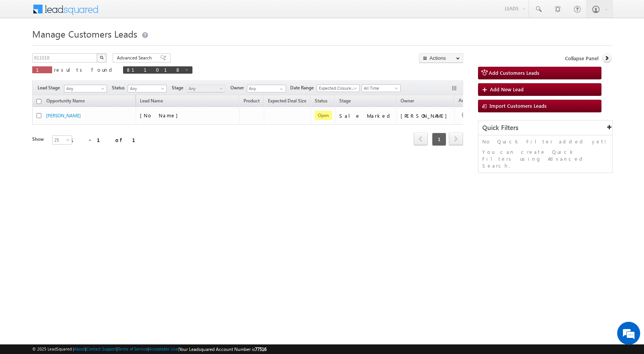 This screenshot has height=354, width=644. I want to click on img: Search, so click(101, 58).